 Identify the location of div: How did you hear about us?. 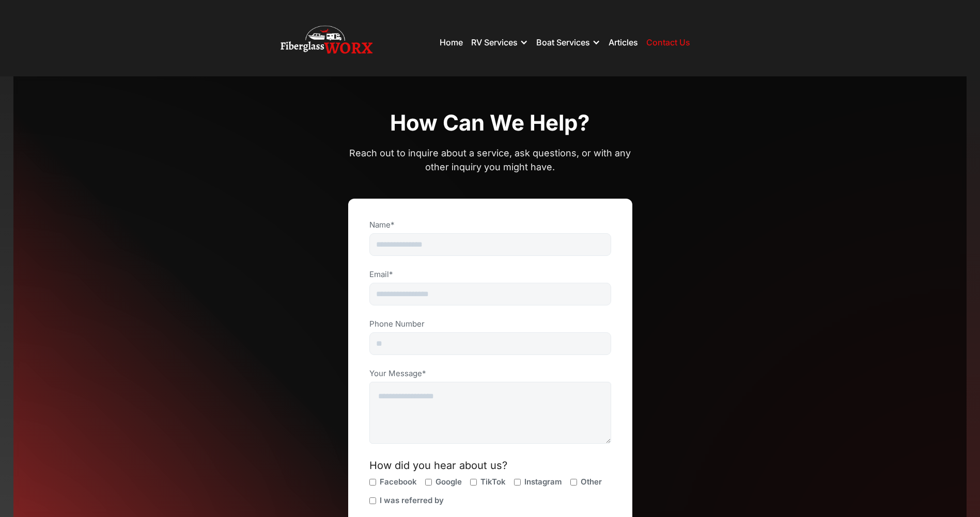
(490, 465).